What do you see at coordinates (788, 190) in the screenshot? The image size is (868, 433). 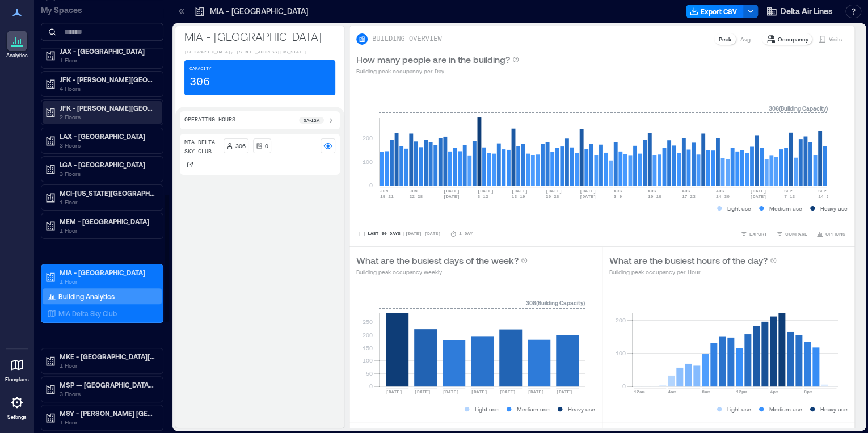 I see `text: SEP` at bounding box center [788, 190].